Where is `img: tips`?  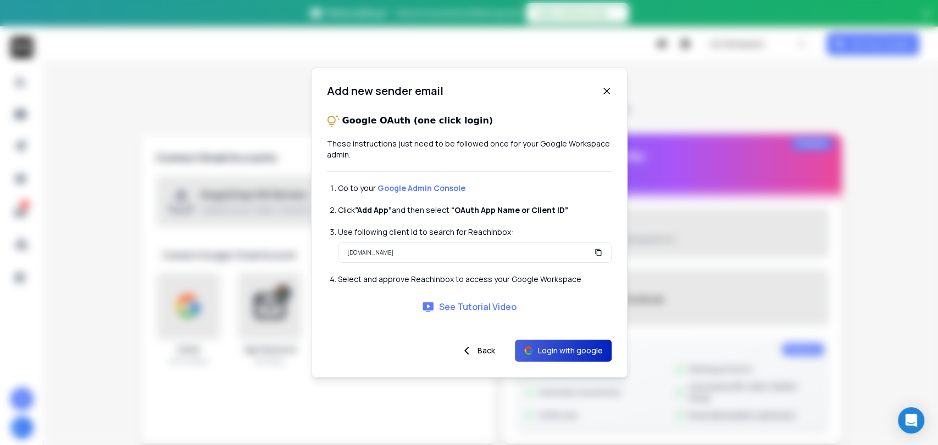
img: tips is located at coordinates (333, 121).